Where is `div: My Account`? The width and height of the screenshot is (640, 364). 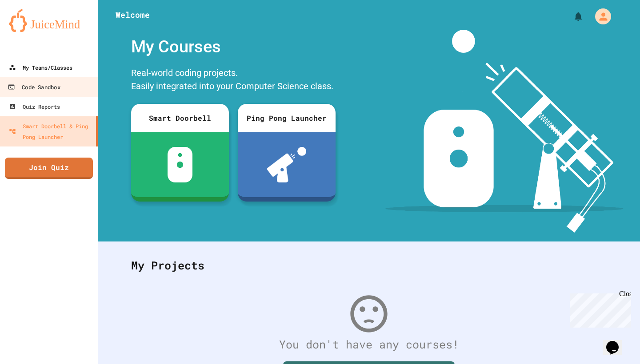
div: My Account is located at coordinates (599, 17).